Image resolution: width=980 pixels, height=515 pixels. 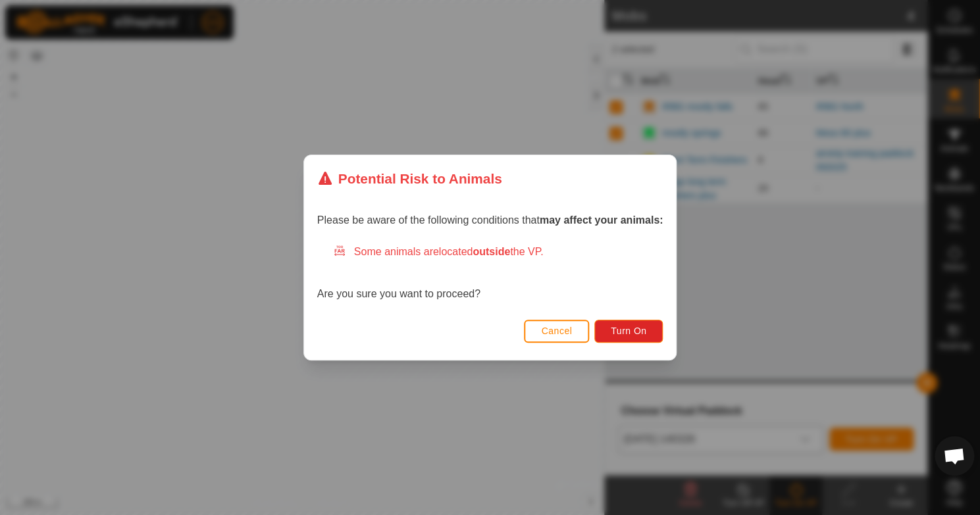 What do you see at coordinates (410, 178) in the screenshot?
I see `div: Potential Risk to Animals` at bounding box center [410, 178].